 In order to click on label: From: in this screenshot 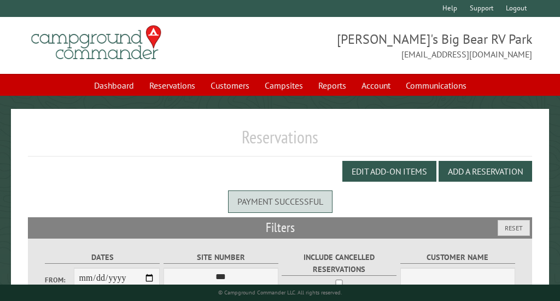, I will do `click(59, 279)`.